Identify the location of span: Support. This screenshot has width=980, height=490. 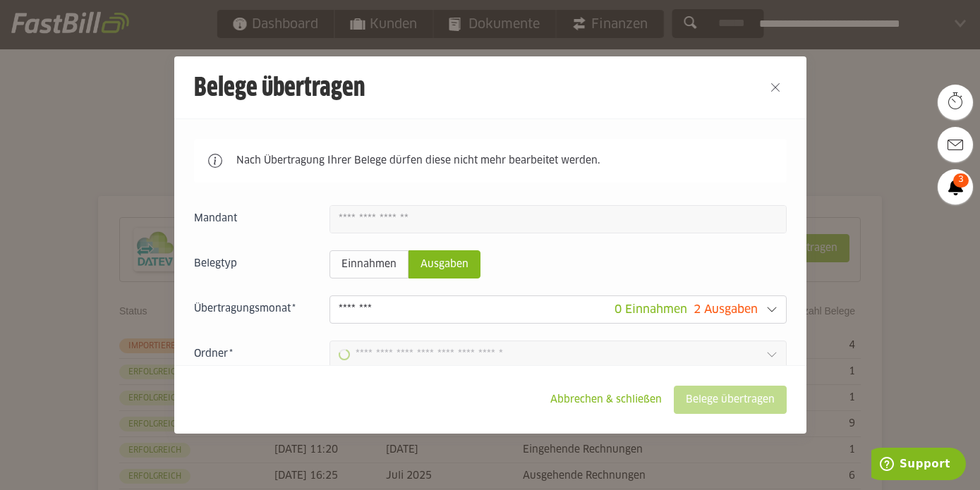
(53, 16).